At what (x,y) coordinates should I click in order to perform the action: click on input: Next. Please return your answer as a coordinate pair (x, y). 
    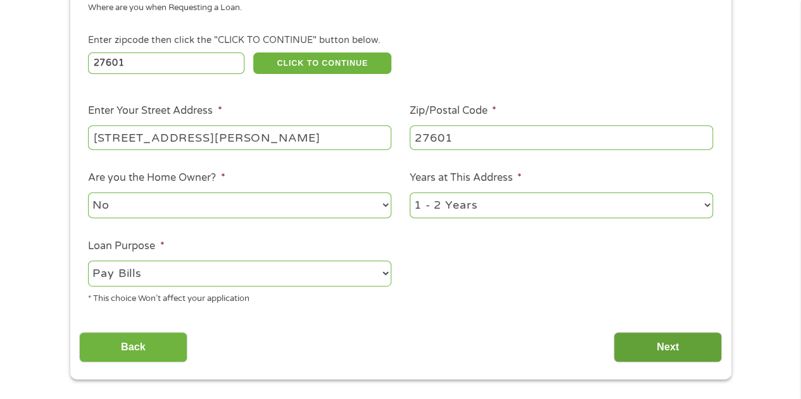
    Looking at the image, I should click on (667, 348).